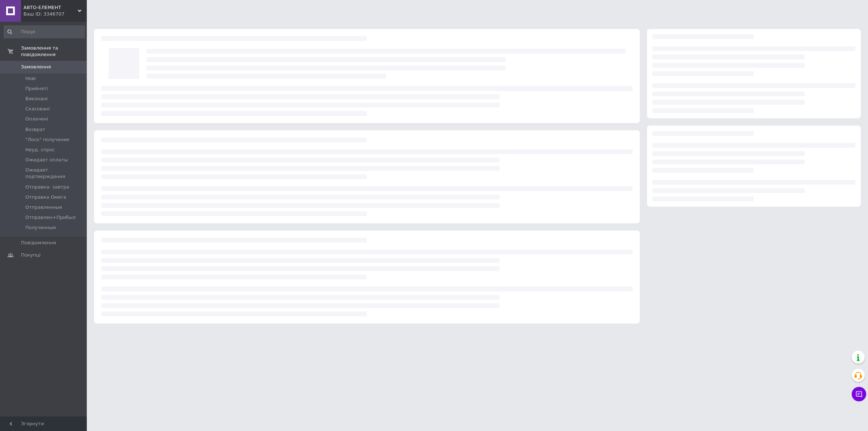 This screenshot has width=868, height=431. I want to click on span: Нові, so click(30, 78).